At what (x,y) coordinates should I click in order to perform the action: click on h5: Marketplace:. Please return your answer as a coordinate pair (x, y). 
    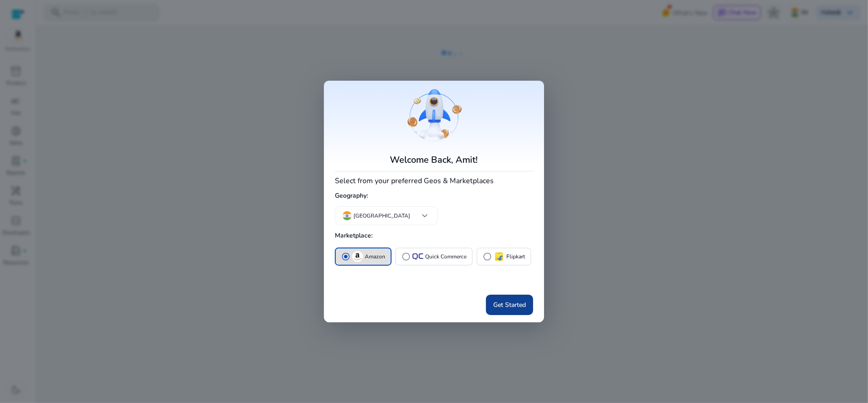
    Looking at the image, I should click on (434, 236).